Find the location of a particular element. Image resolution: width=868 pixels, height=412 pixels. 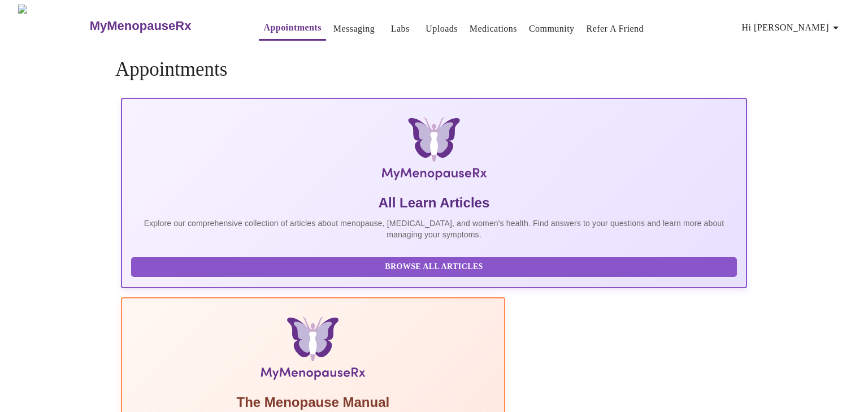

button: Messaging is located at coordinates (354, 29).